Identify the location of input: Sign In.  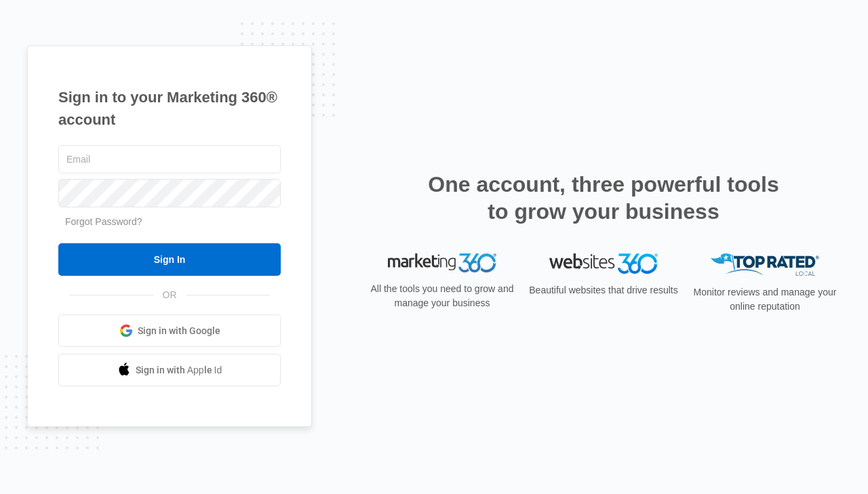
(169, 259).